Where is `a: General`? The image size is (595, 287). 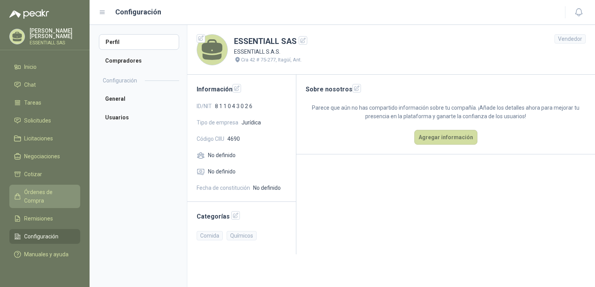
a: General is located at coordinates (139, 99).